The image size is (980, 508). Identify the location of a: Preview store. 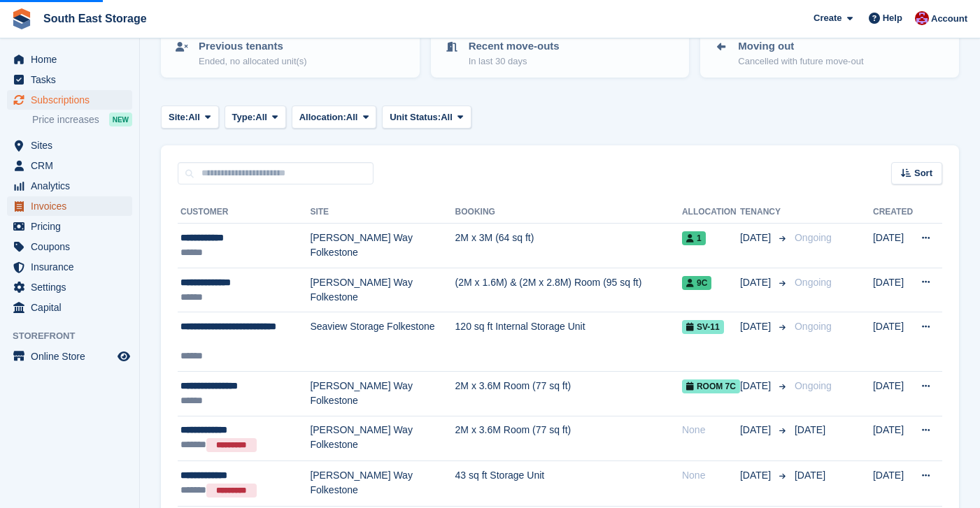
(123, 357).